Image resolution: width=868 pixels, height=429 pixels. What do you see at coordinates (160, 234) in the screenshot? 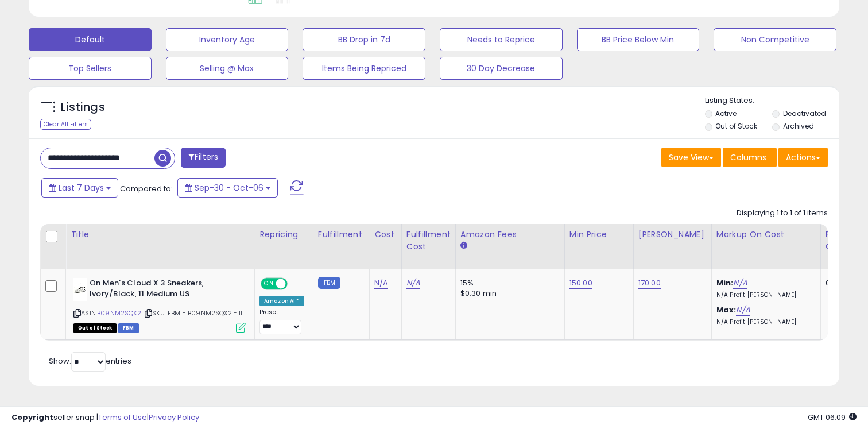
I see `div: Title` at bounding box center [160, 234].